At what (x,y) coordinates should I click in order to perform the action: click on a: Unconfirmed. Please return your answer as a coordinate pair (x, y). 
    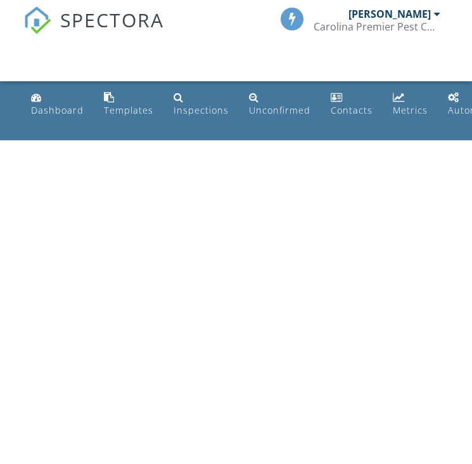
    Looking at the image, I should click on (280, 104).